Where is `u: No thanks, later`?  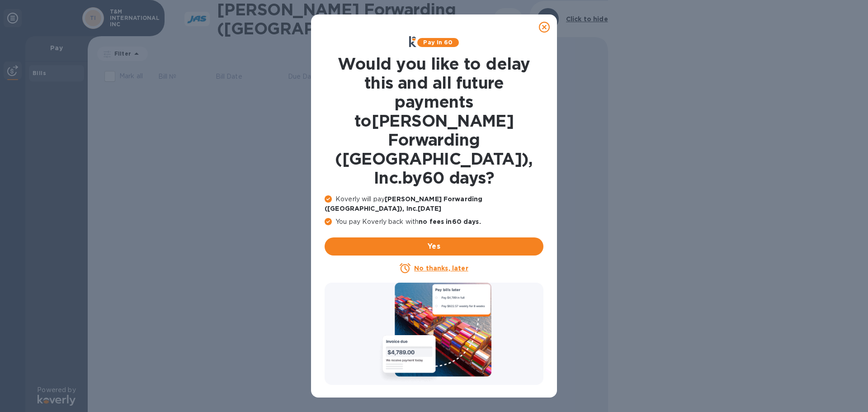
u: No thanks, later is located at coordinates (441, 268).